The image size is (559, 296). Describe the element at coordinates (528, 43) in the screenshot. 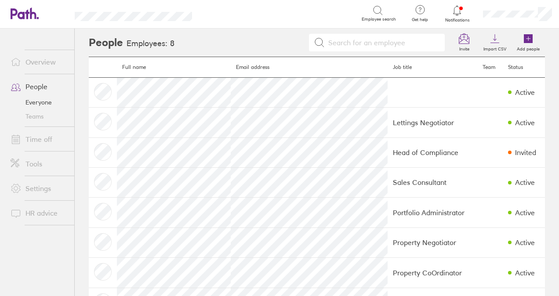

I see `a: Add people` at that location.